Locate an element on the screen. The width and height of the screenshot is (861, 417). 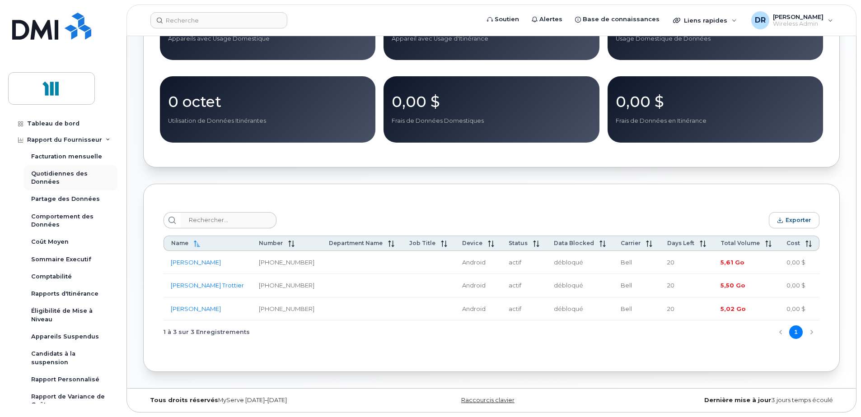
input: Recherche is located at coordinates (219, 20).